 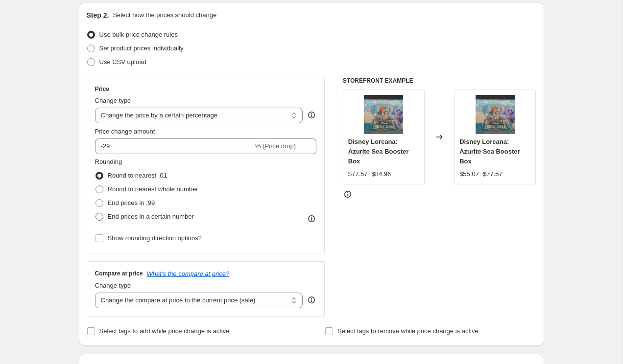 I want to click on i: What's the compare at price?, so click(x=188, y=273).